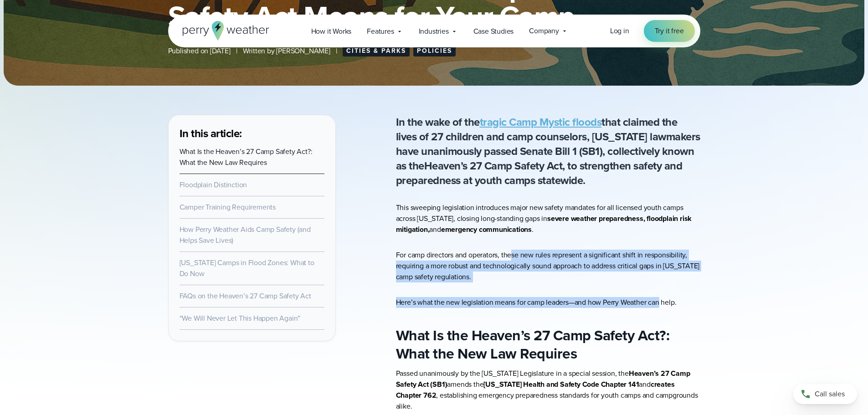 The height and width of the screenshot is (415, 868). What do you see at coordinates (245, 235) in the screenshot?
I see `a: How Perry Weather Aids Camp Safety (and Helps Save Lives)` at bounding box center [245, 235].